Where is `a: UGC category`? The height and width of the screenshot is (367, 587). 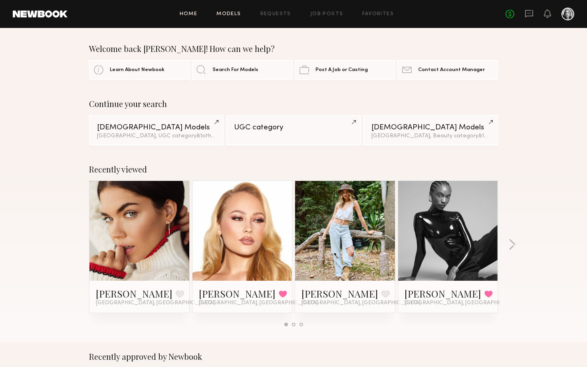 a: UGC category is located at coordinates (293, 130).